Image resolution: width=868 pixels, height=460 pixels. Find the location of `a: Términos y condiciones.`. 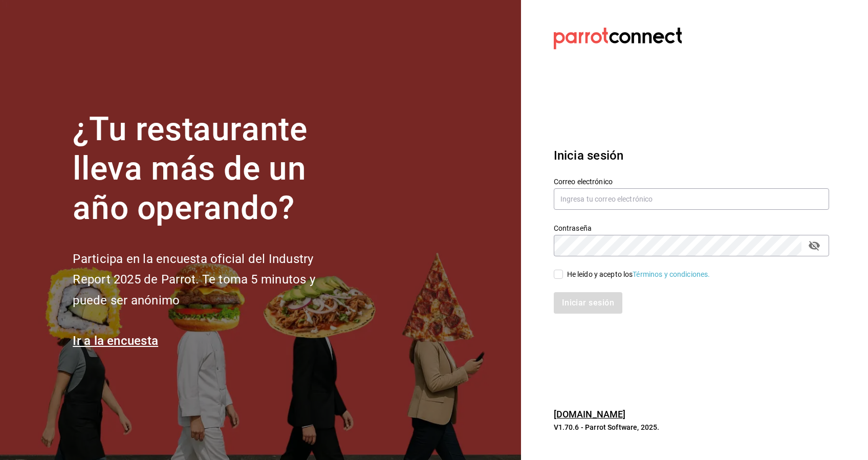

a: Términos y condiciones. is located at coordinates (671, 274).